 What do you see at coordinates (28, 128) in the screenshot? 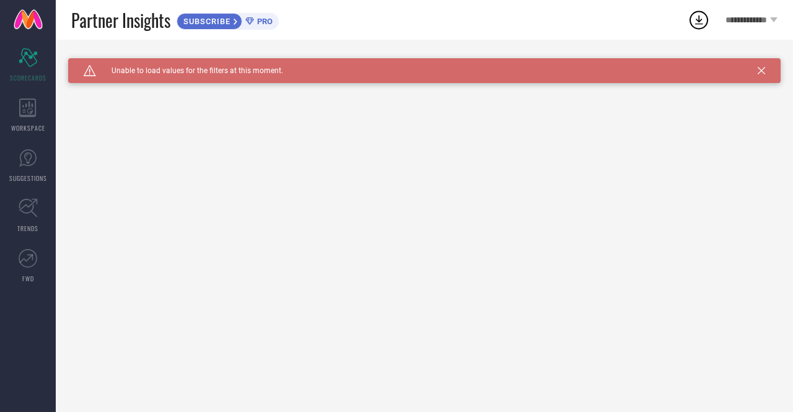
I see `span: WORKSPACE` at bounding box center [28, 128].